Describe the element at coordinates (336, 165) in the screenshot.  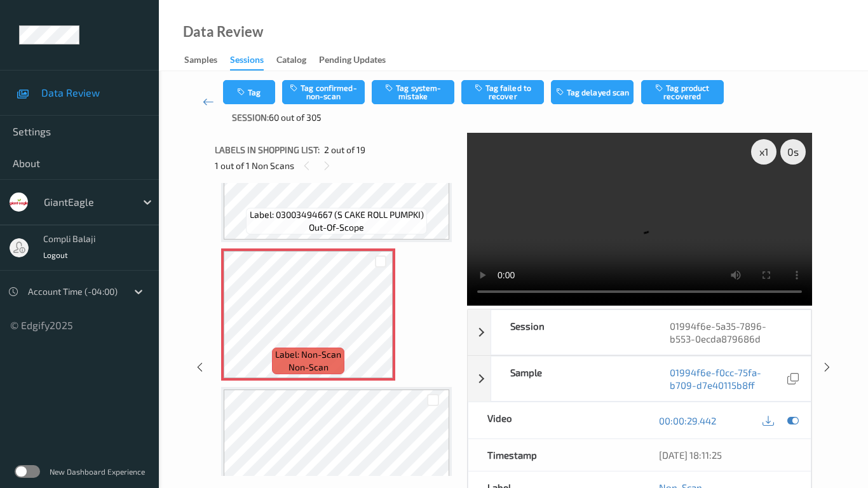
I see `div: 1 out of 1 Non Scans` at that location.